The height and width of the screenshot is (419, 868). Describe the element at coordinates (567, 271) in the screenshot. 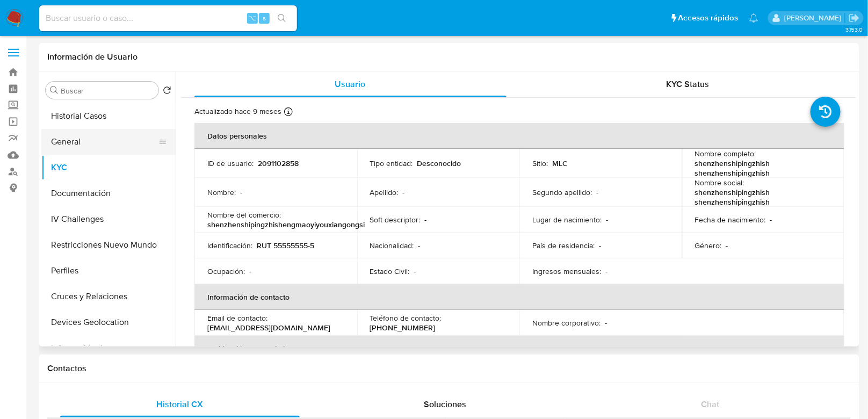

I see `p: Ingresos mensuales :` at that location.